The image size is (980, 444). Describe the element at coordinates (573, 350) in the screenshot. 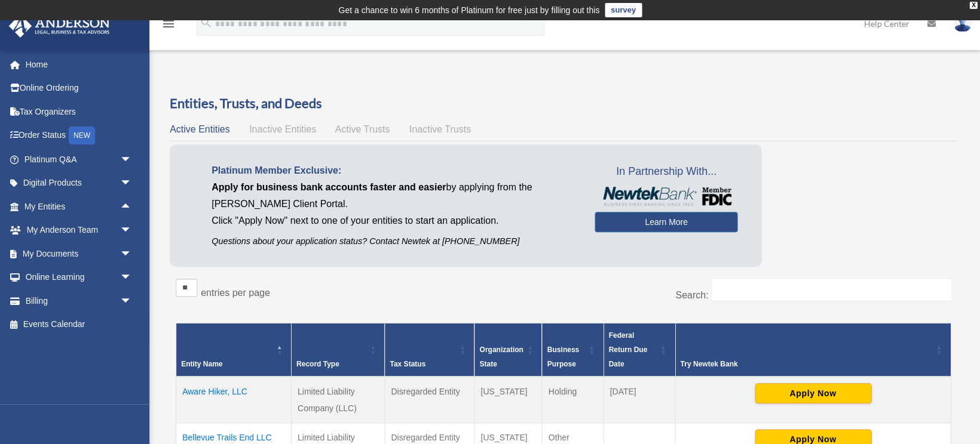

I see `th: Business Purpose: Activate to sort` at that location.